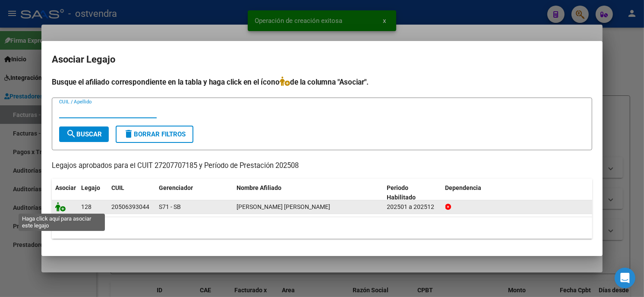 The height and width of the screenshot is (297, 644). Describe the element at coordinates (66, 188) in the screenshot. I see `span: Asociar` at that location.